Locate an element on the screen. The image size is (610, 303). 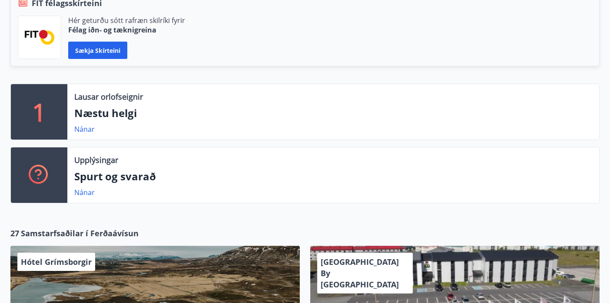
p: Félag iðn- og tæknigreina is located at coordinates (126, 30).